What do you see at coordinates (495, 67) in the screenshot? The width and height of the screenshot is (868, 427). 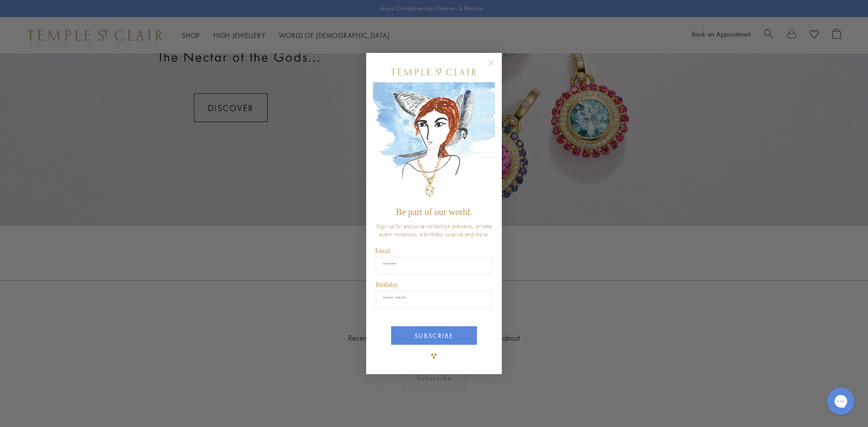 I see `button: Close dialog` at bounding box center [495, 67].